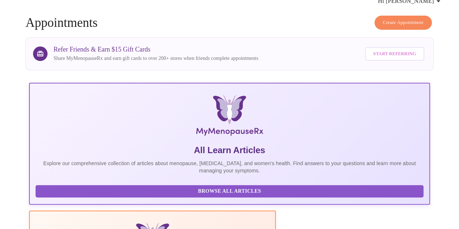  What do you see at coordinates (229, 191) in the screenshot?
I see `span: Browse All Articles` at bounding box center [229, 191].